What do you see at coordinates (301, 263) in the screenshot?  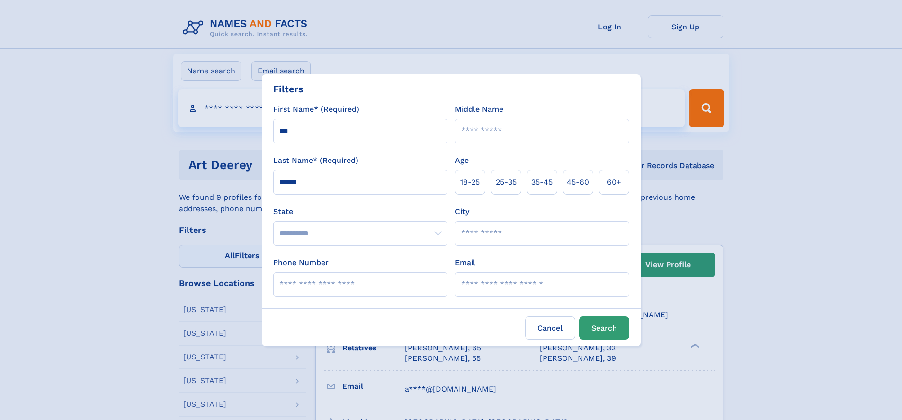 I see `label: Phone Number` at bounding box center [301, 263].